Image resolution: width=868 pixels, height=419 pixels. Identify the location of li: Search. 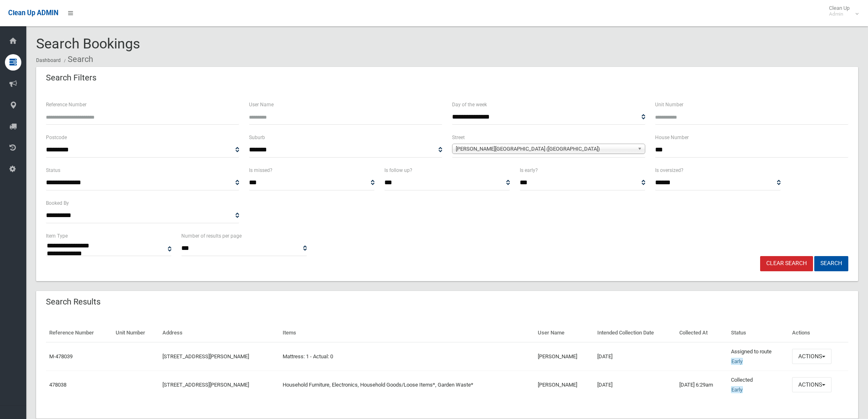
(78, 59).